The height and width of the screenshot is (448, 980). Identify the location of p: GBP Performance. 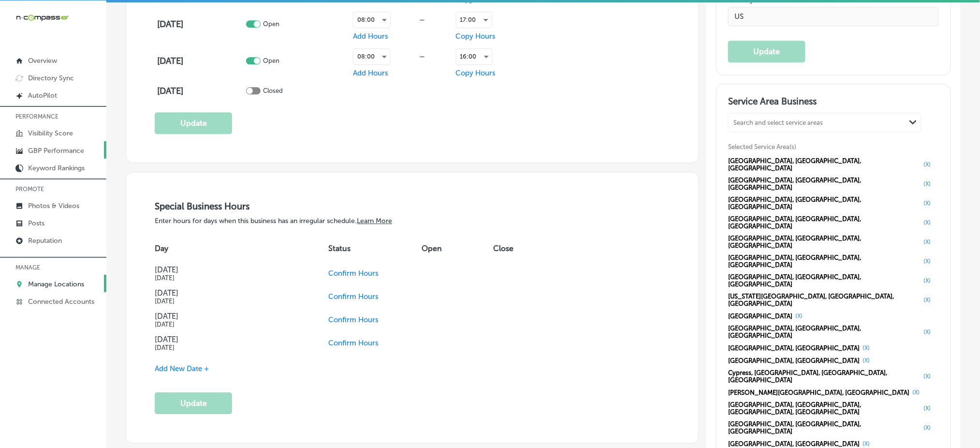
(56, 150).